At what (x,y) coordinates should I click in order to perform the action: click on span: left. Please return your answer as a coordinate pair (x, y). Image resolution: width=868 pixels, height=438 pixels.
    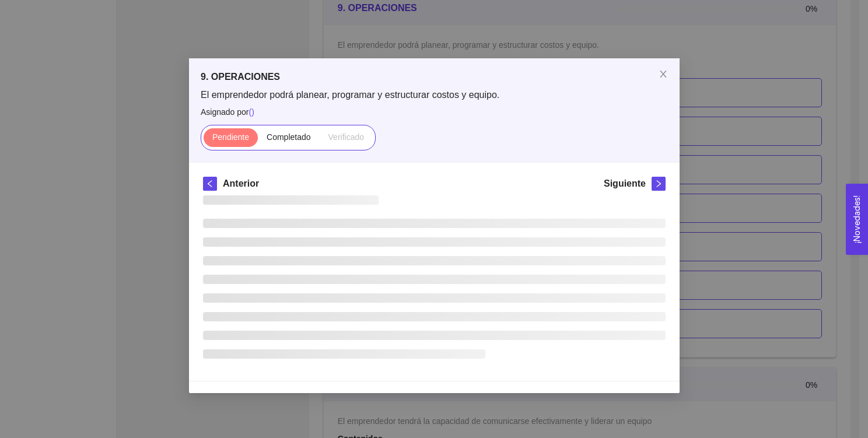
    Looking at the image, I should click on (210, 184).